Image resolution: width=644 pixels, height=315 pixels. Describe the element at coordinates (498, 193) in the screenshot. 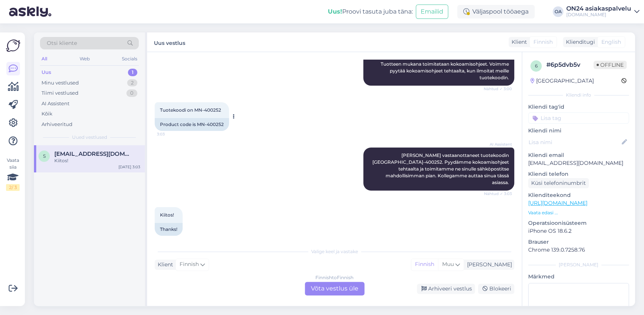

I see `span: Nähtud ✓ 3:03` at that location.